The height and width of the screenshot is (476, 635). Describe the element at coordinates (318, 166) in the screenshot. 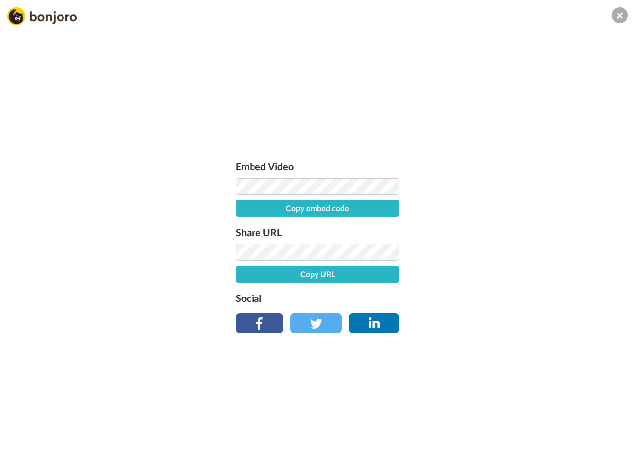

I see `label: Embed Video` at that location.